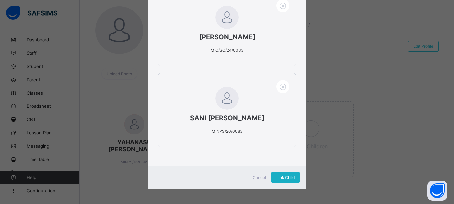 Image resolution: width=454 pixels, height=204 pixels. Describe the element at coordinates (437, 191) in the screenshot. I see `button: Open asap` at that location.